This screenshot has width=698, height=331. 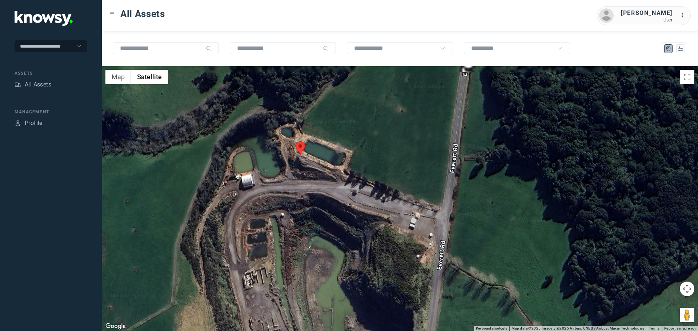 What do you see at coordinates (118, 77) in the screenshot?
I see `button: Show street map` at bounding box center [118, 77].